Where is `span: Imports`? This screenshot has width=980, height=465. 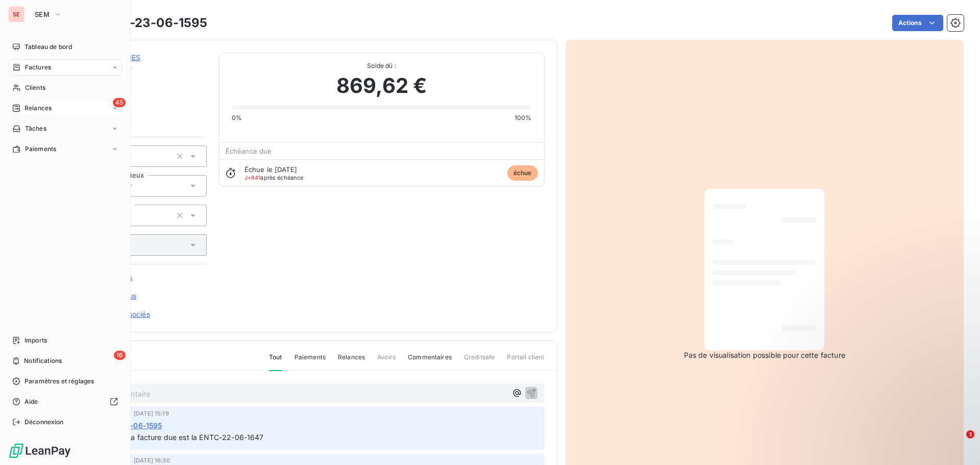 span: Imports is located at coordinates (36, 340).